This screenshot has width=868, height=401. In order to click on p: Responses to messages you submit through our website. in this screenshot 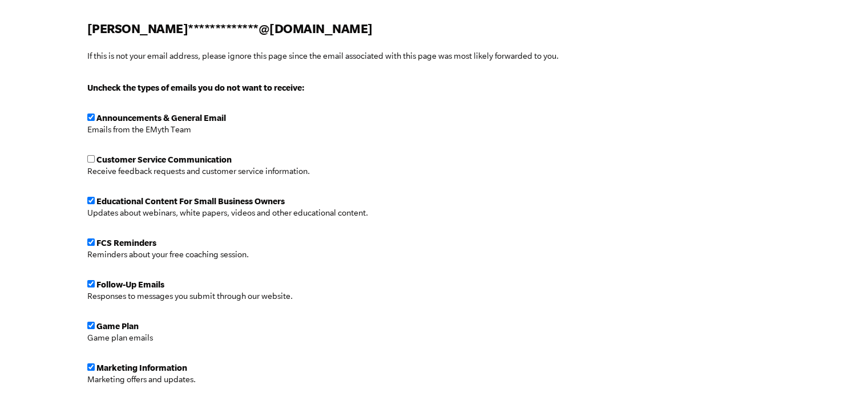, I will do `click(326, 296)`.